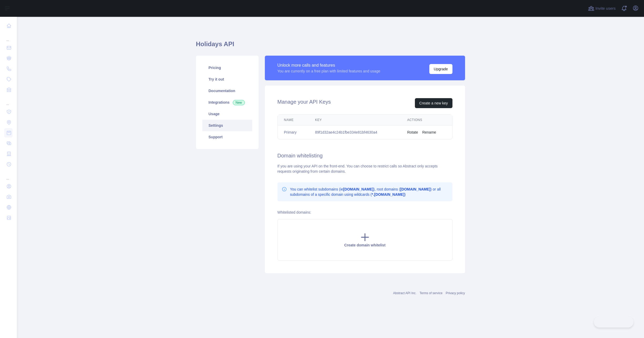 This screenshot has width=644, height=338. Describe the element at coordinates (355, 120) in the screenshot. I see `th: Key` at that location.